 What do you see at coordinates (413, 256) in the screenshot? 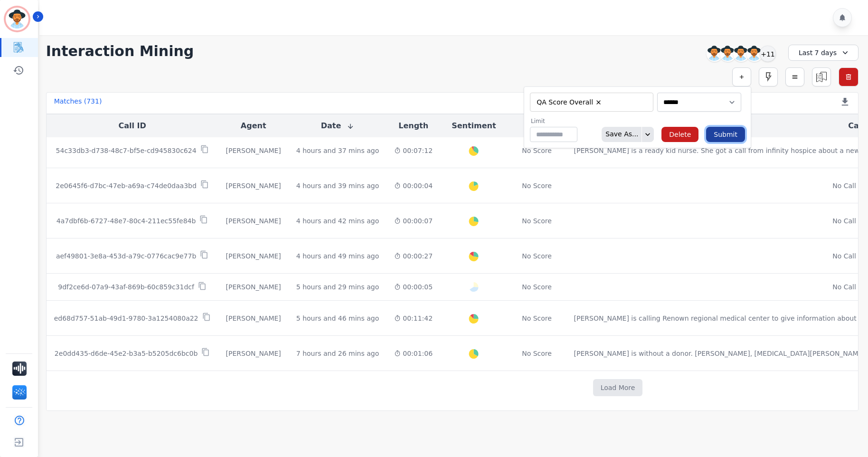
I see `div: 00:00:27` at bounding box center [413, 256].